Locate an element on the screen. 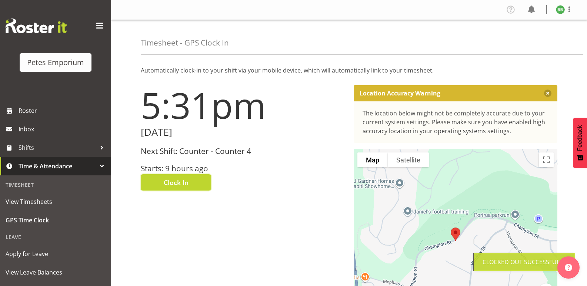  span: Feedback is located at coordinates (580, 138).